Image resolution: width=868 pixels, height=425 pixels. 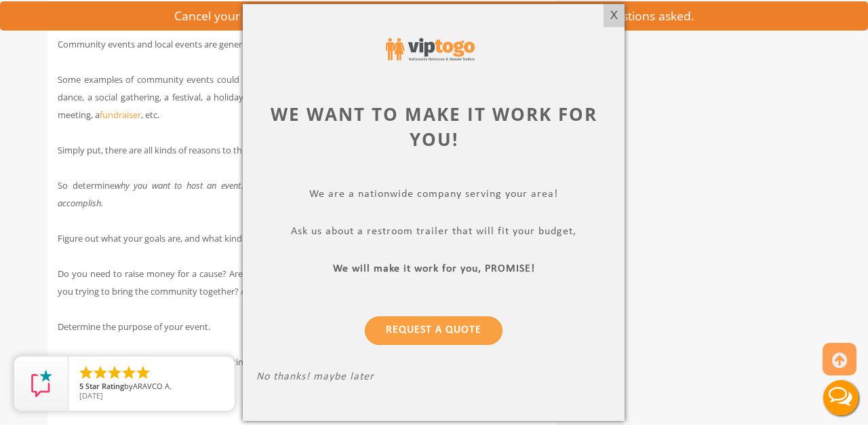 What do you see at coordinates (82, 385) in the screenshot?
I see `span: 5` at bounding box center [82, 385].